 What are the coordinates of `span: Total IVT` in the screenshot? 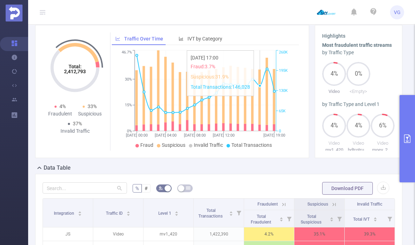 It's located at (362, 219).